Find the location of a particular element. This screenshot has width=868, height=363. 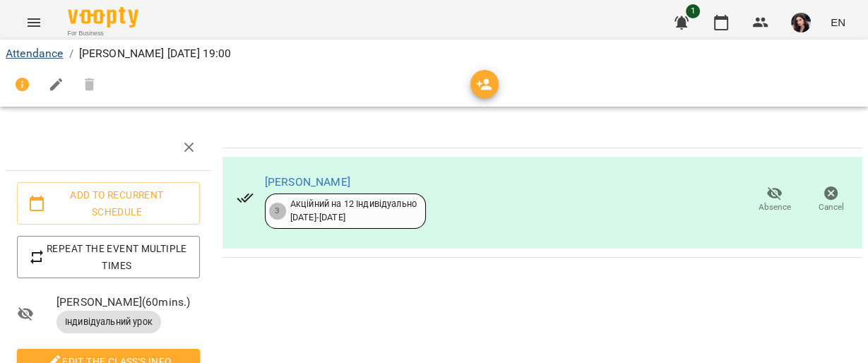

button: Repeat the event multiple times is located at coordinates (108, 257).